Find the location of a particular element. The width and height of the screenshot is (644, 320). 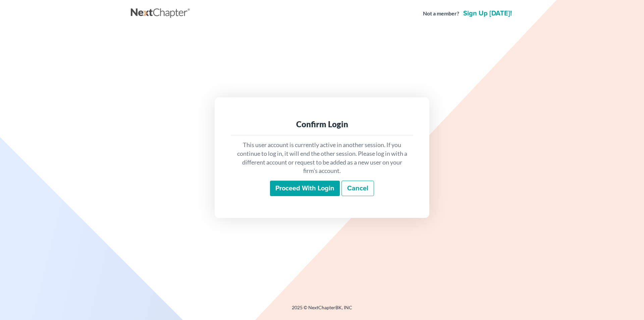

a: Cancel is located at coordinates (357, 188).